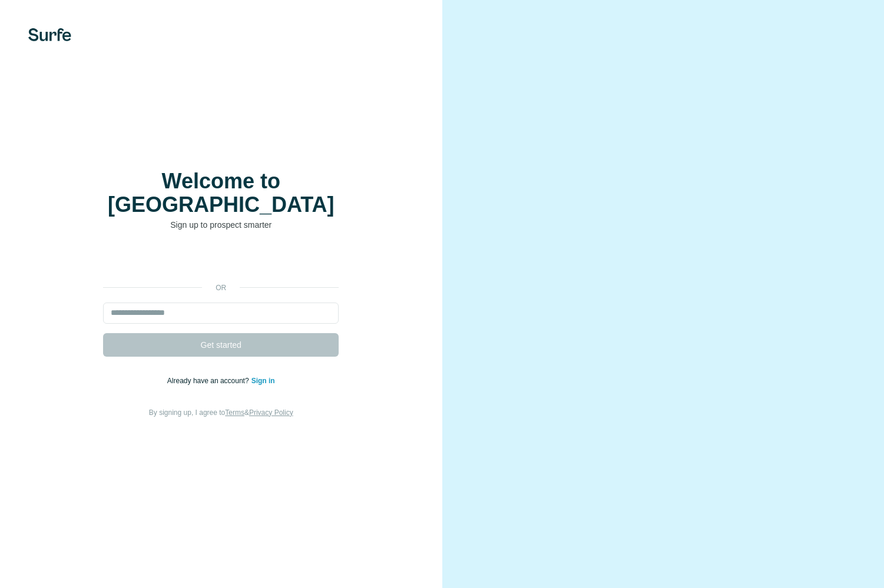  What do you see at coordinates (220, 225) in the screenshot?
I see `p: Sign up to prospect smarter` at bounding box center [220, 225].